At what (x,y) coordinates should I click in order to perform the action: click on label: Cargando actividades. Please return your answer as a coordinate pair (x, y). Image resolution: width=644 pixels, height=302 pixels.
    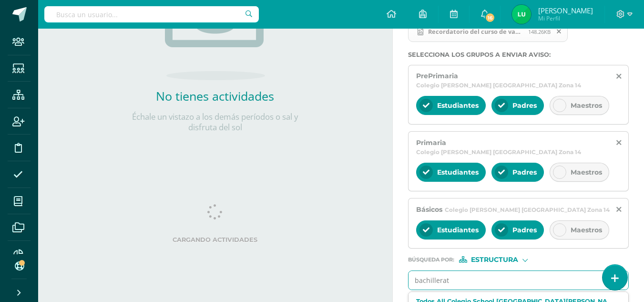
    Looking at the image, I should click on (215, 240).